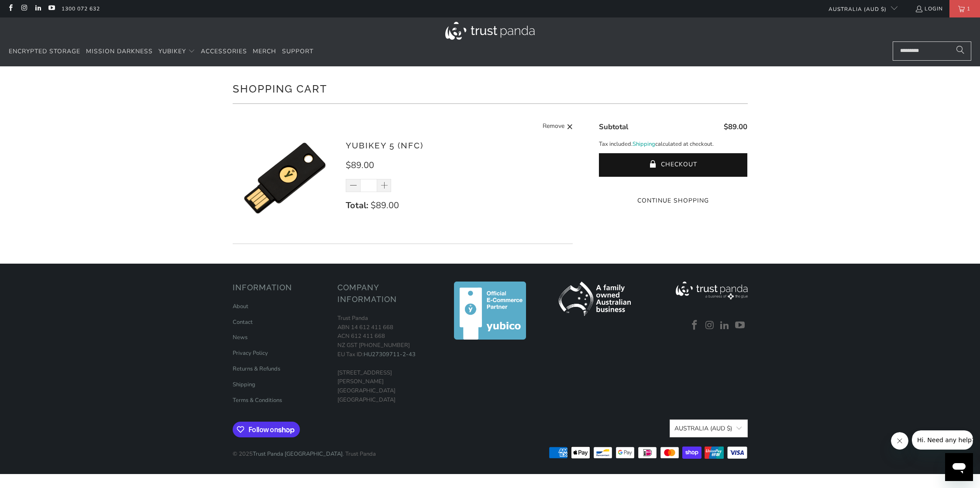 This screenshot has width=980, height=488. Describe the element at coordinates (34, 10) in the screenshot. I see `span: Hi. Need any help?` at that location.